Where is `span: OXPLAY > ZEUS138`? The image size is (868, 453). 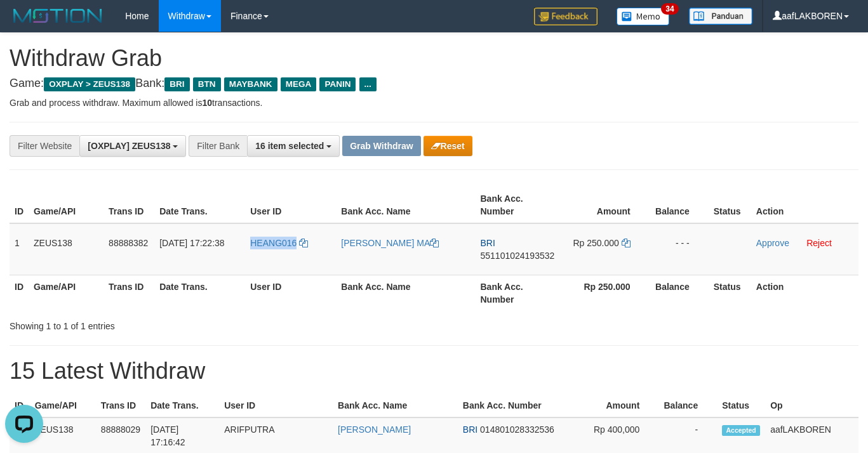
span: OXPLAY > ZEUS138 is located at coordinates (90, 85).